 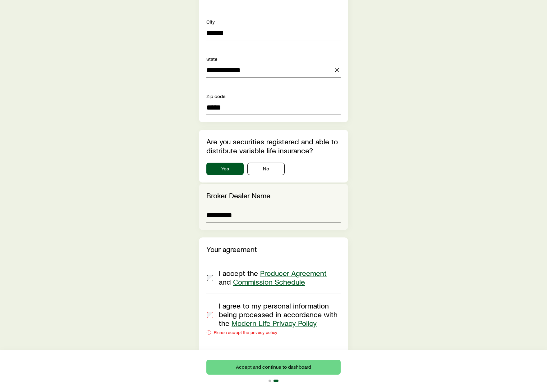 I want to click on label: Are you securities registered and able to distribute variable life insurance?, so click(x=272, y=146).